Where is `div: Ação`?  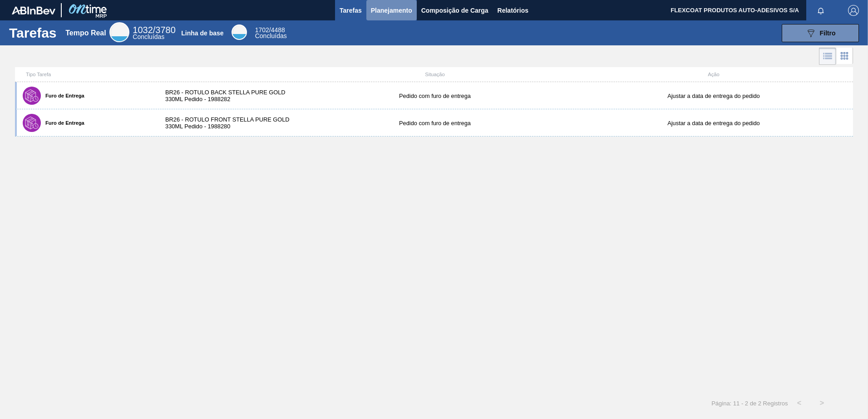 div: Ação is located at coordinates (713, 74).